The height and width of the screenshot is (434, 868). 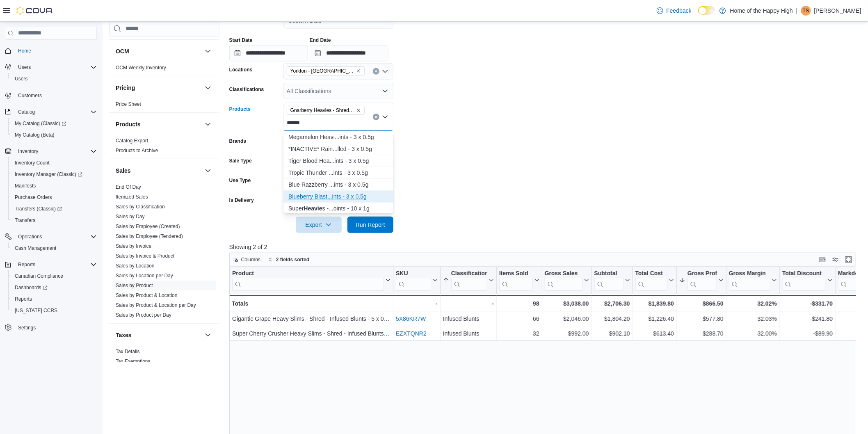 What do you see at coordinates (150, 236) in the screenshot?
I see `a: Sales by Employee (Tendered)` at bounding box center [150, 236].